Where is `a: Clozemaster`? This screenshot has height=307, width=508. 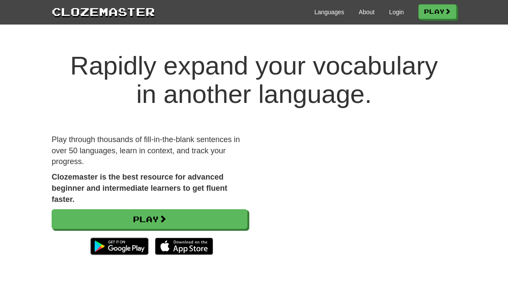
a: Clozemaster is located at coordinates (103, 11).